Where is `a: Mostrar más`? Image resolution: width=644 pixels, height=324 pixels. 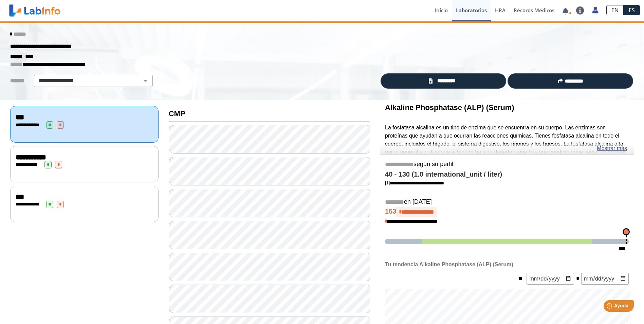 a: Mostrar más is located at coordinates (612, 149).